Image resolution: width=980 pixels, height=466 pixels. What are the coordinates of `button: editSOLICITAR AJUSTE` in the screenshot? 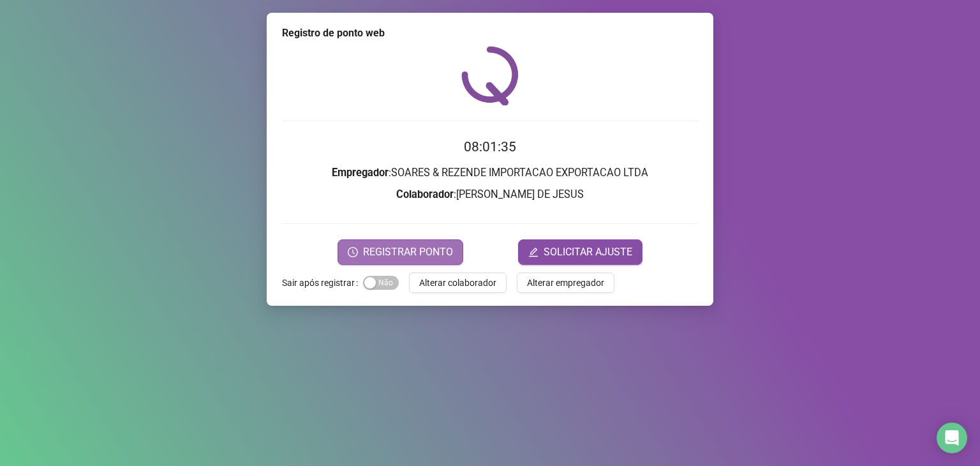 It's located at (580, 252).